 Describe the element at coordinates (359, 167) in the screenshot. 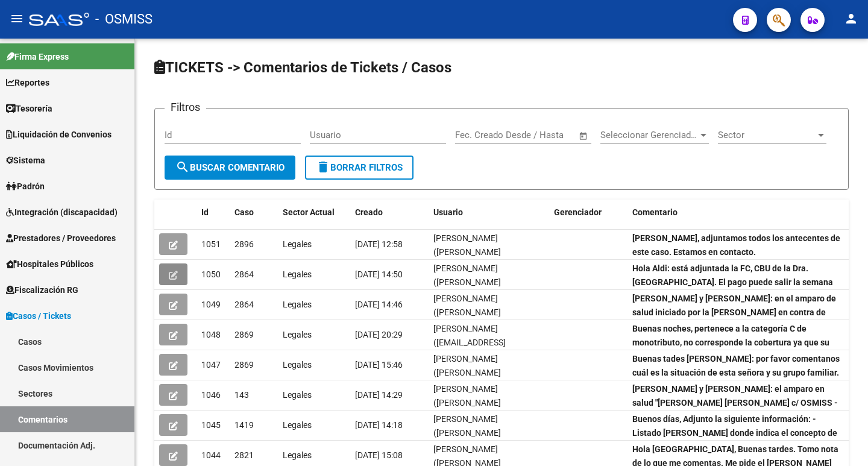

I see `button: Borrar Filtros` at that location.